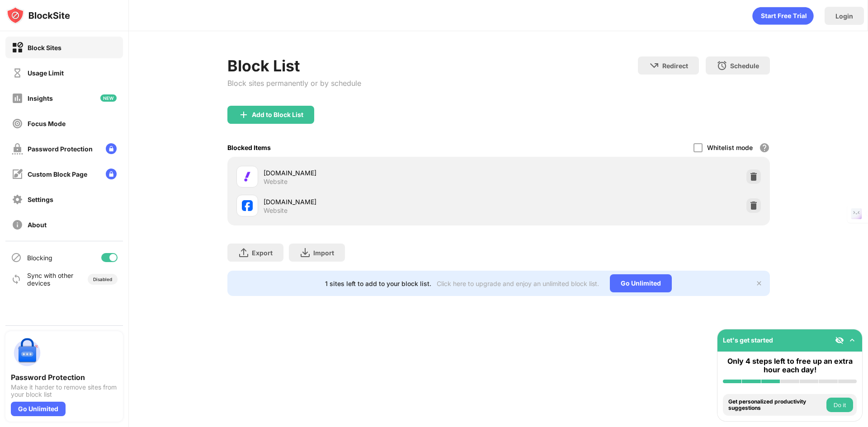  Describe the element at coordinates (40, 257) in the screenshot. I see `div: Blocking` at that location.